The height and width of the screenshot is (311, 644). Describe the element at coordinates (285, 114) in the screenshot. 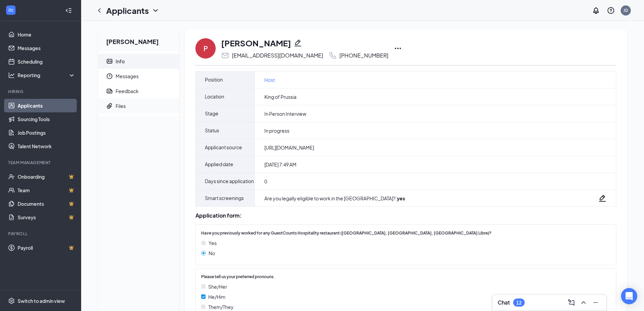

I see `span: In Person Interview` at that location.